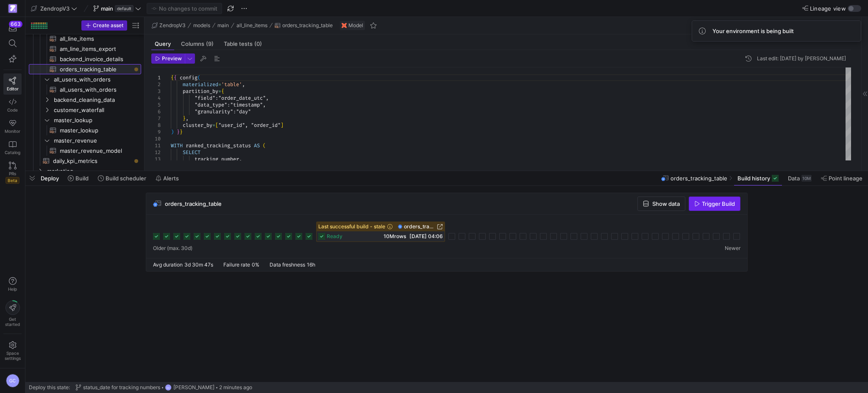 The height and width of the screenshot is (393, 868). Describe the element at coordinates (169, 25) in the screenshot. I see `button: ZendropV3` at that location.